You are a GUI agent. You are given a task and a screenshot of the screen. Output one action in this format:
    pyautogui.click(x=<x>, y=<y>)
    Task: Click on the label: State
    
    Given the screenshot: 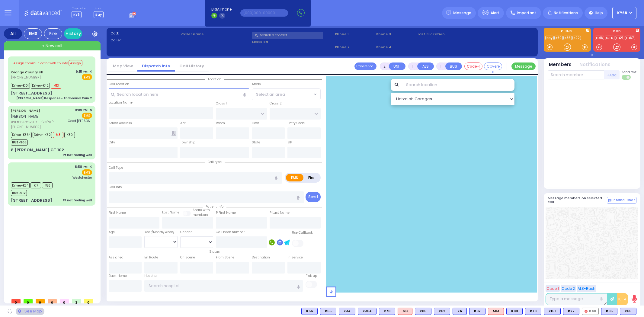 What is the action you would take?
    pyautogui.click(x=256, y=142)
    